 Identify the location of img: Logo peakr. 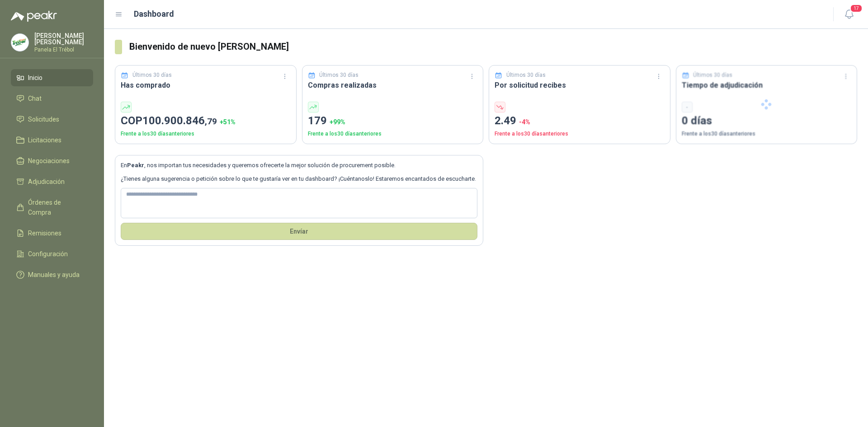
(34, 16).